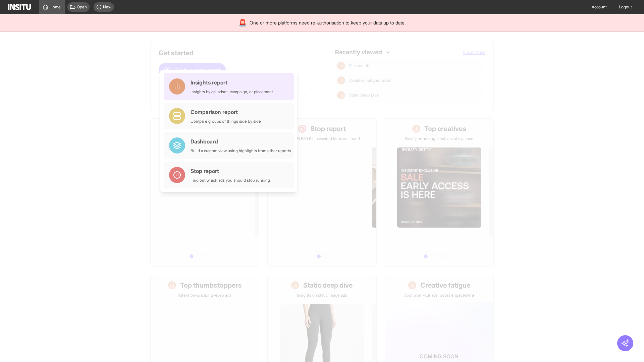 This screenshot has height=362, width=644. Describe the element at coordinates (232, 83) in the screenshot. I see `div: Insights report` at that location.